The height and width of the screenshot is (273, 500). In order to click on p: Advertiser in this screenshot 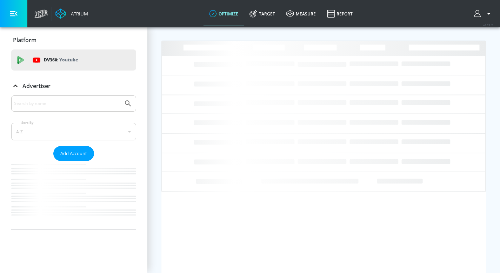, I will do `click(36, 86)`.